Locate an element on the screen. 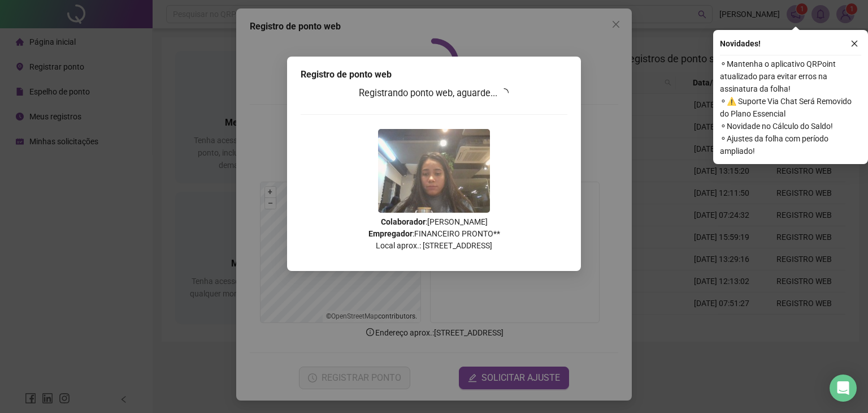 Image resolution: width=868 pixels, height=413 pixels. span: ⚬ Mantenha o aplicativo QRPoint atualizado para evitar erros na assinatura da folha! is located at coordinates (791, 77).